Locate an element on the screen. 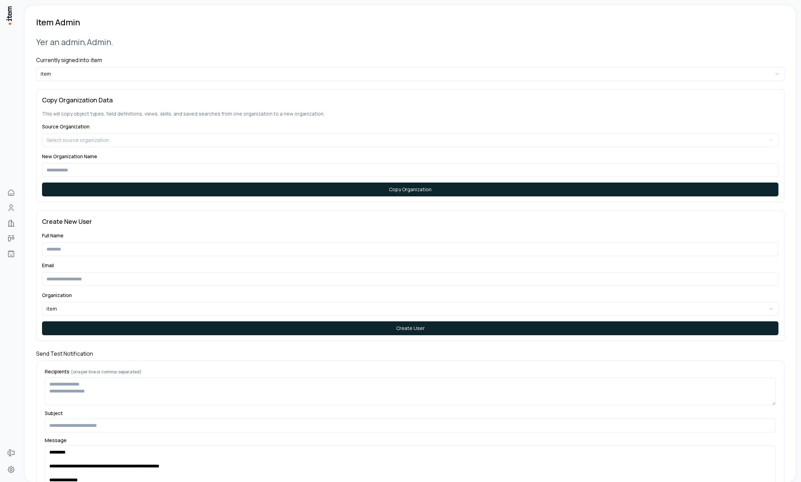  button: Create User is located at coordinates (410, 329).